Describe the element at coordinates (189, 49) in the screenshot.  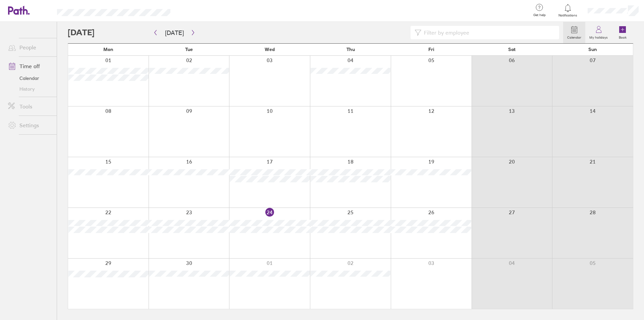
I see `span: Tue` at that location.